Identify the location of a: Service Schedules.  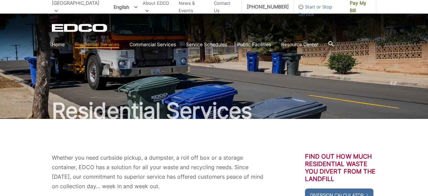
(206, 44).